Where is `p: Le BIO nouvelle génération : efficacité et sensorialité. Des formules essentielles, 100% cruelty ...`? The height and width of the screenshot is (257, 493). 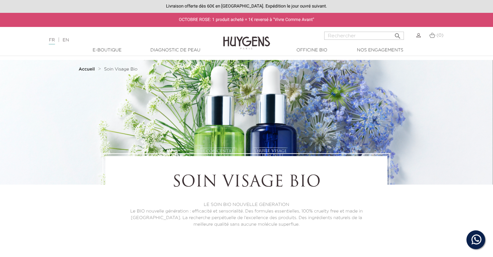 p: Le BIO nouvelle génération : efficacité et sensorialité. Des formules essentielles, 100% cruelty ... is located at coordinates (247, 217).